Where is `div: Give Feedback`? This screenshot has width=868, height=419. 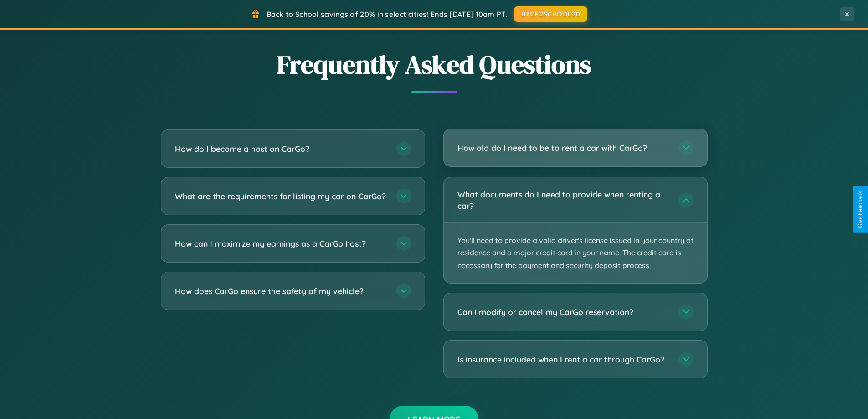 div: Give Feedback is located at coordinates (861, 209).